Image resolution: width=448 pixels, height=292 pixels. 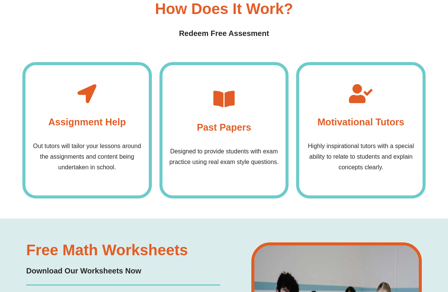 What do you see at coordinates (223, 127) in the screenshot?
I see `h4: Past Papers` at bounding box center [223, 127].